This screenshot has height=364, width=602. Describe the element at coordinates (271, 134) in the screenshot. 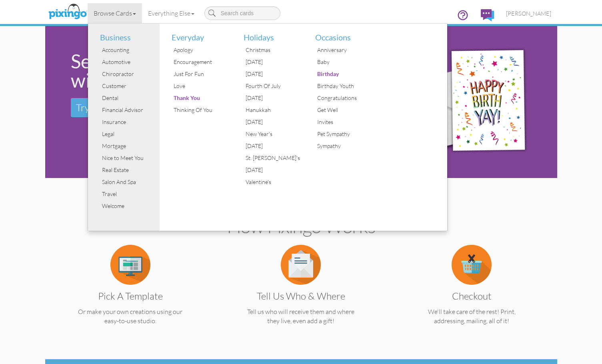

I see `a: New Year's` at that location.